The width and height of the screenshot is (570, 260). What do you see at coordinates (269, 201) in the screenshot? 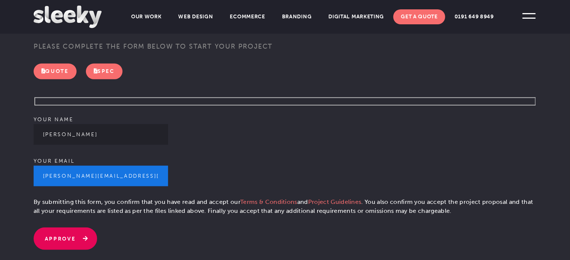
I see `a: Terms & Conditions` at bounding box center [269, 201].